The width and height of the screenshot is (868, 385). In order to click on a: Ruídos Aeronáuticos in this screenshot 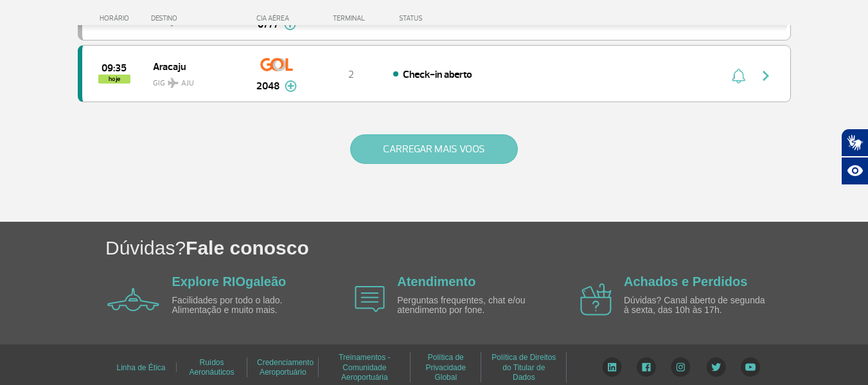, I will do `click(211, 367)`.